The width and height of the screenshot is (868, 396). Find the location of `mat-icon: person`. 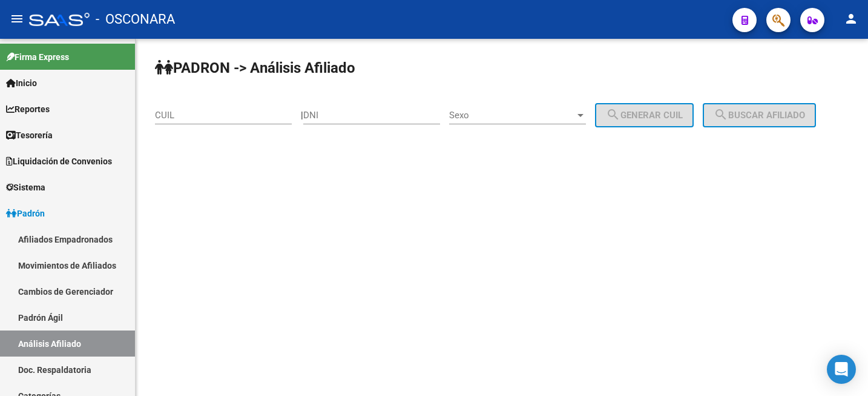

mat-icon: person is located at coordinates (851, 18).